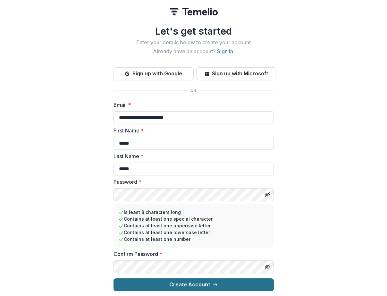 This screenshot has height=296, width=387. Describe the element at coordinates (154, 74) in the screenshot. I see `button: Sign up with Google` at that location.